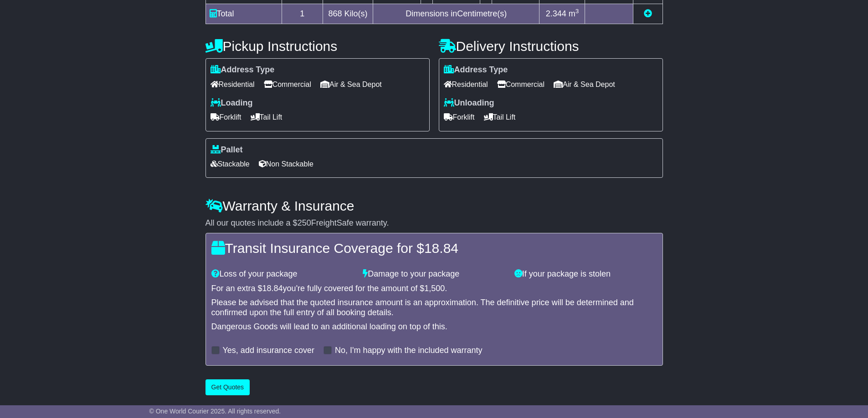  What do you see at coordinates (434, 308) in the screenshot?
I see `div: Please be advised that the quoted insurance amount is an approximation. The definitive price will...` at bounding box center [434, 308].